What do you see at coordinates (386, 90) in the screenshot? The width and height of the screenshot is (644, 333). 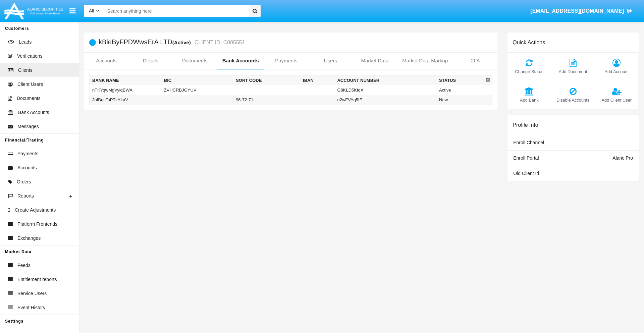 I see `td: G8KLD5KtqX` at bounding box center [386, 90].